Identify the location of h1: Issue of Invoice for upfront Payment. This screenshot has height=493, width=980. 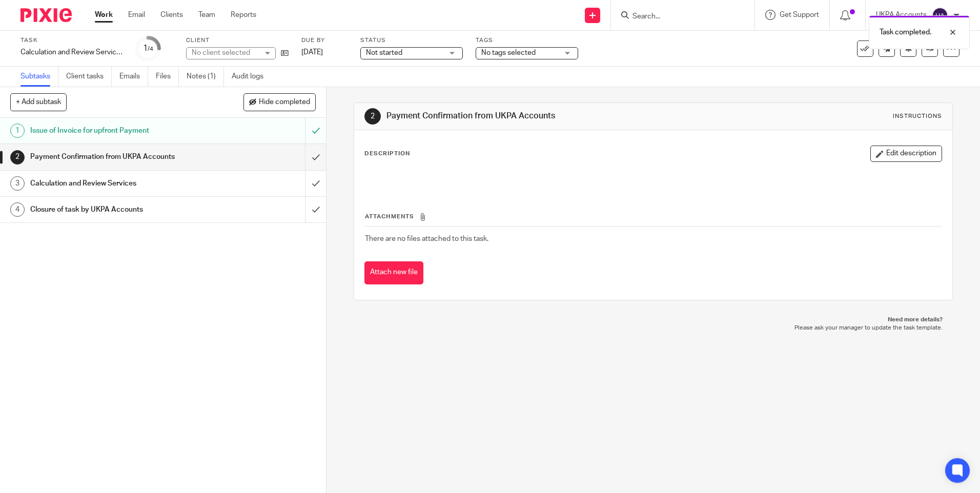
(119, 131).